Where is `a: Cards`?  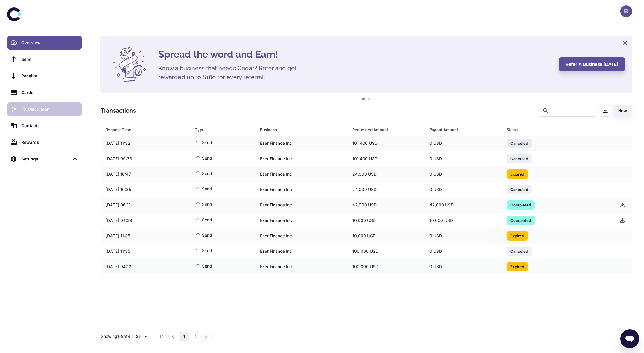 a: Cards is located at coordinates (44, 93).